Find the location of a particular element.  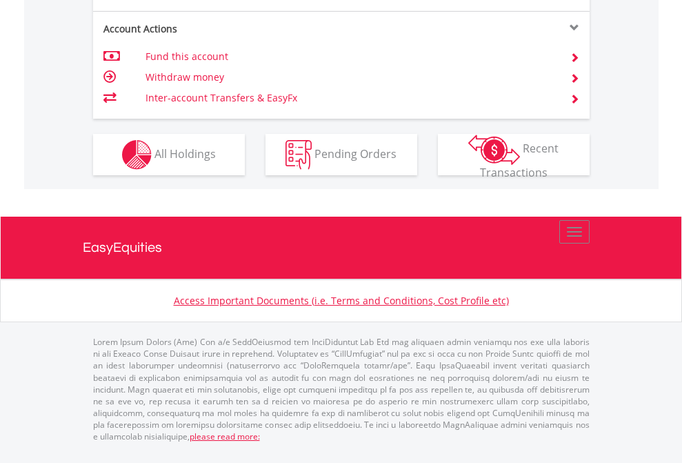

td: Withdraw money is located at coordinates (349, 77).